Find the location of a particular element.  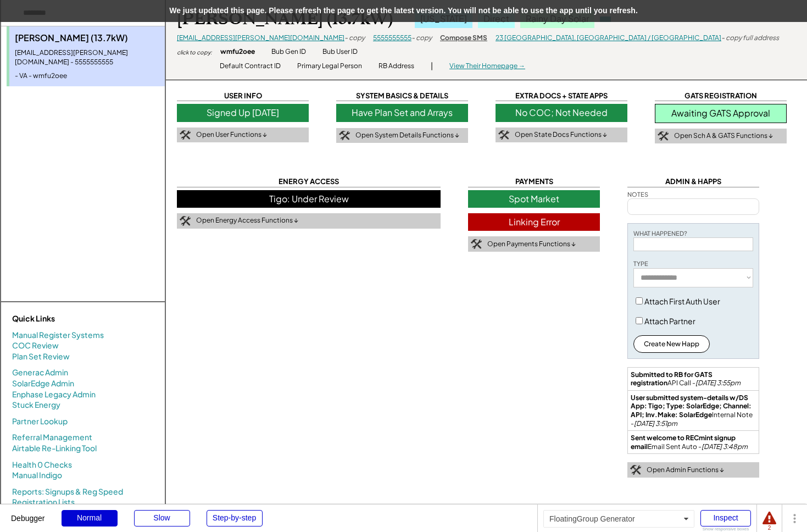

div: Have Plan Set and Arrays is located at coordinates (403, 112).